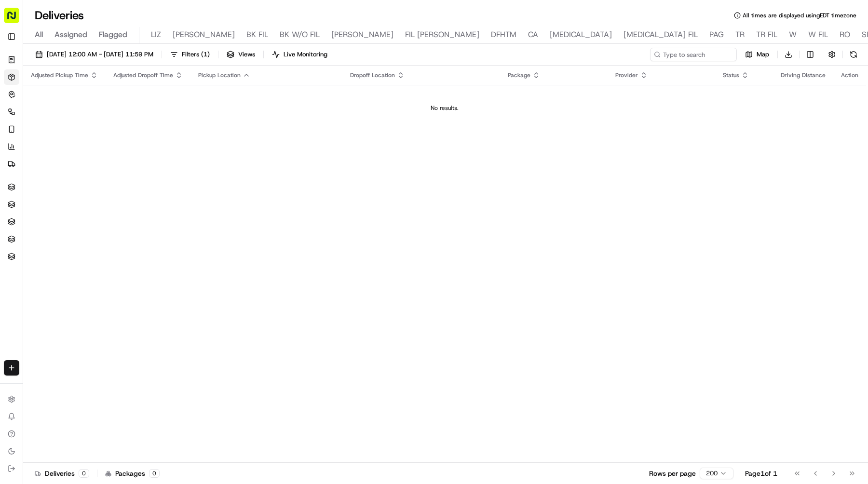 The image size is (868, 484). I want to click on span: Adjusted Pickup Time, so click(60, 75).